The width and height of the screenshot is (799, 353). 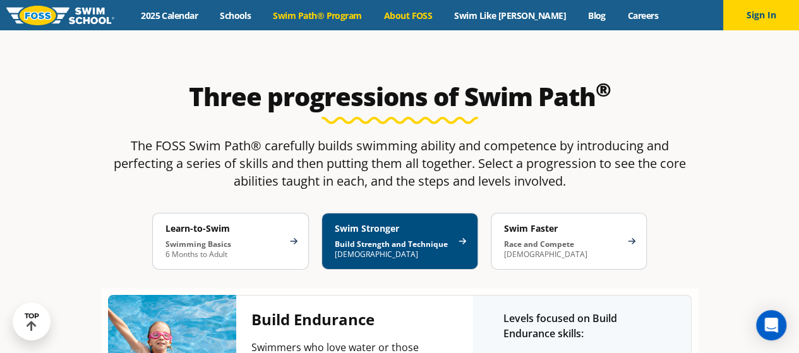 What do you see at coordinates (347, 320) in the screenshot?
I see `h4: Build Endurance` at bounding box center [347, 320].